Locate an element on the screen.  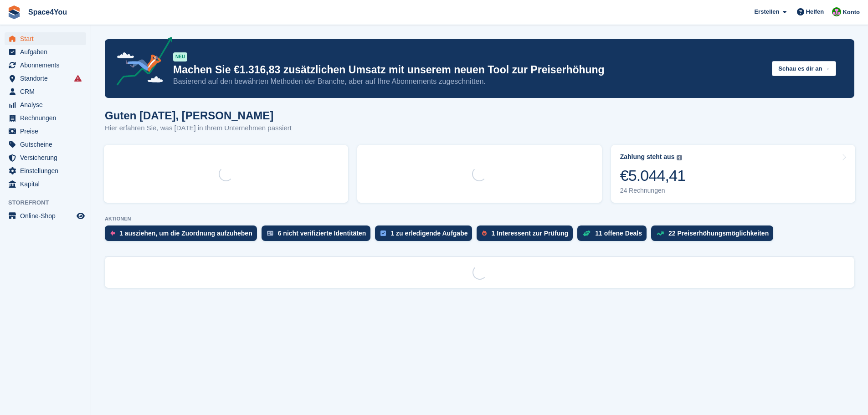
div: 6 nicht verifizierte Identitäten is located at coordinates (322, 233).